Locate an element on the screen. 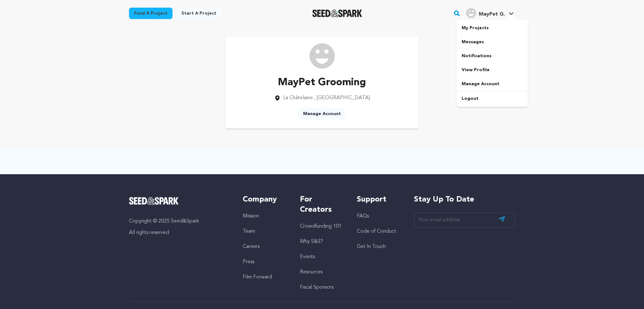 The height and width of the screenshot is (309, 644). a: Fund a project is located at coordinates (151, 13).